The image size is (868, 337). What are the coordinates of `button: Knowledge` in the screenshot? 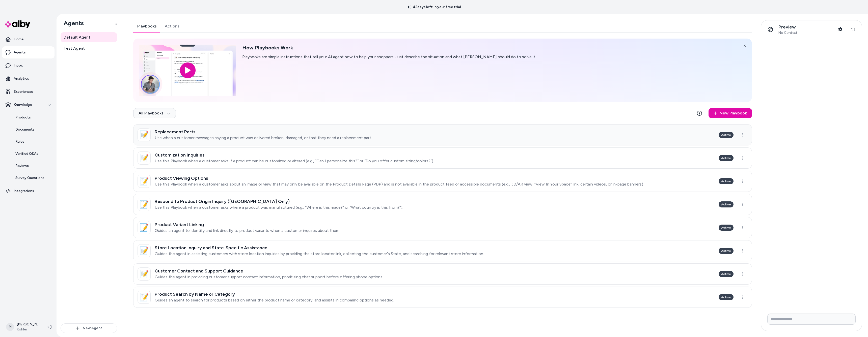 It's located at (28, 105).